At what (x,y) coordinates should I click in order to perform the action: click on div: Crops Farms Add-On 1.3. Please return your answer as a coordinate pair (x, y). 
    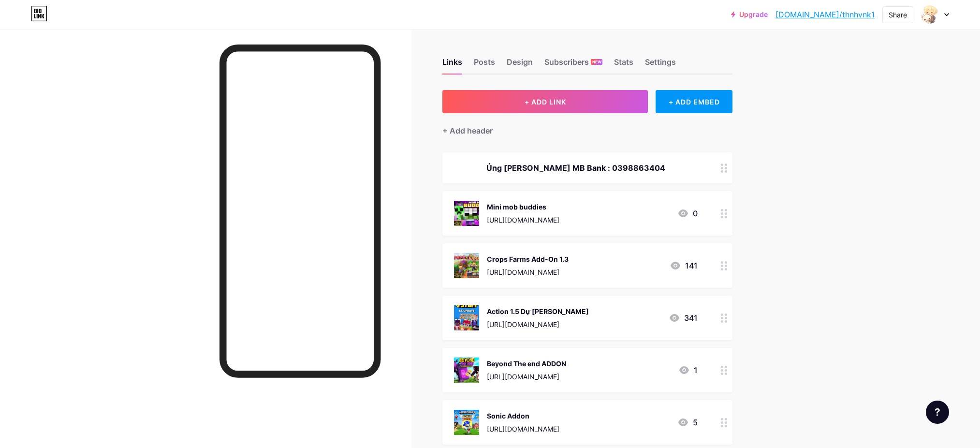
    Looking at the image, I should click on (528, 259).